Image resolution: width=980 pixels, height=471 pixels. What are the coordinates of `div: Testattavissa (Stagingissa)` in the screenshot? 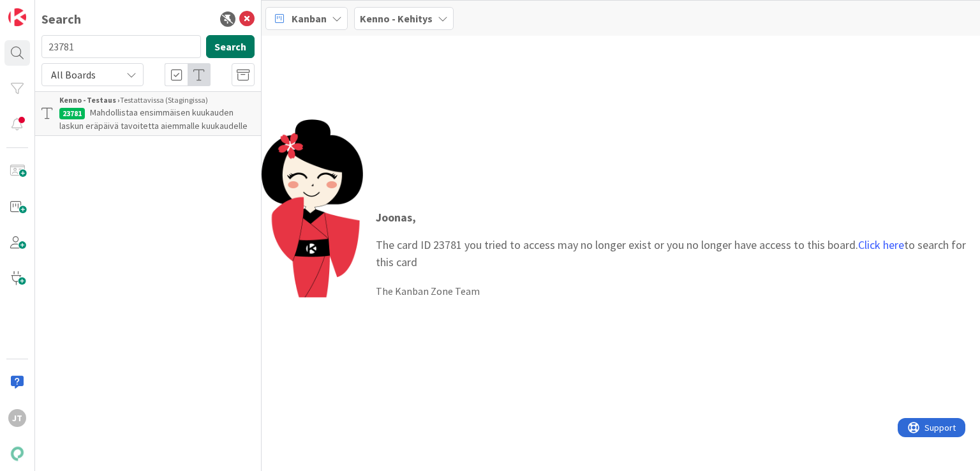 It's located at (157, 100).